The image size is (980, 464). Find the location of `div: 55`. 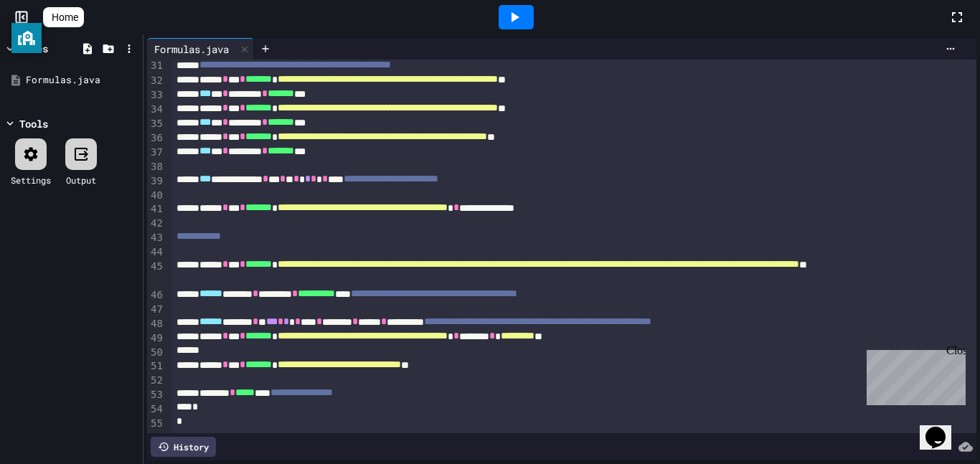

div: 55 is located at coordinates (156, 424).